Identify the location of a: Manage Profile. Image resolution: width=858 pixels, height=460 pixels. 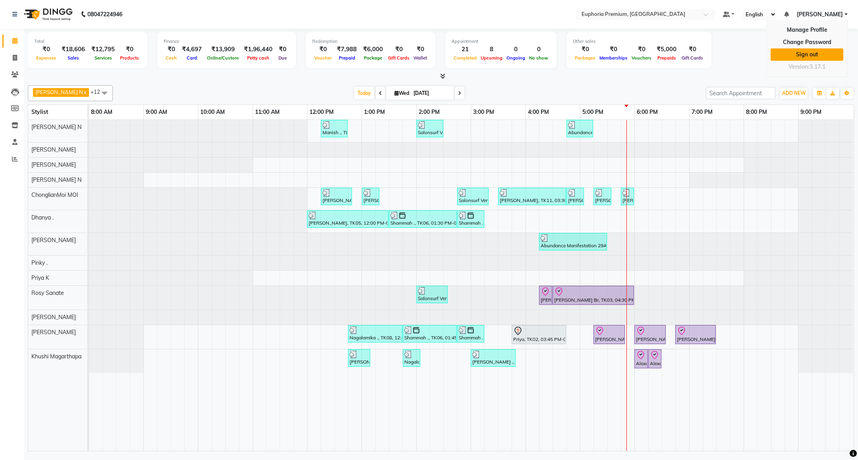
(806, 30).